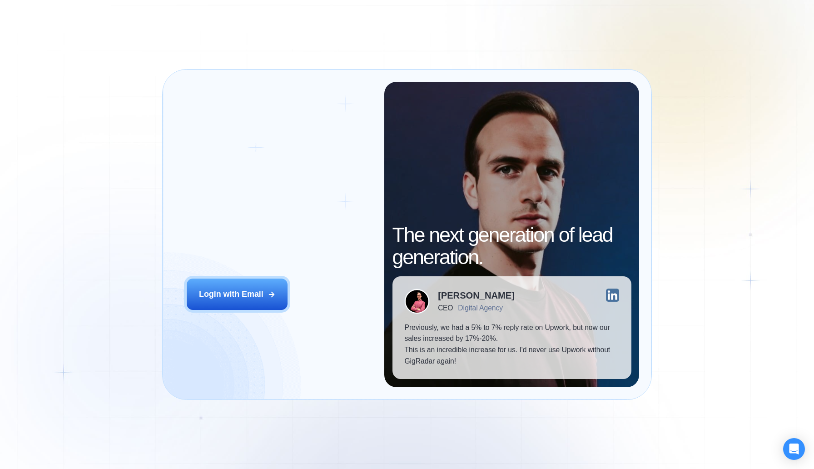 This screenshot has width=814, height=469. What do you see at coordinates (445, 308) in the screenshot?
I see `div: CEO` at bounding box center [445, 308].